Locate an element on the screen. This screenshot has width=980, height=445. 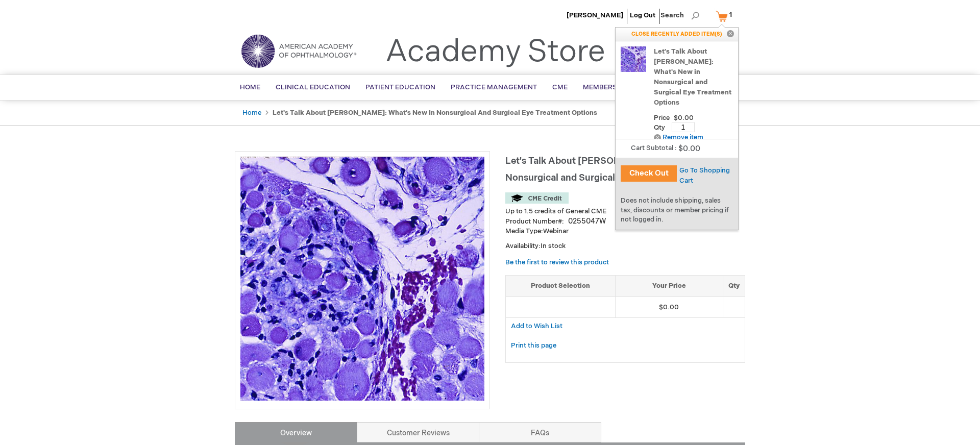
span: Add to Wish List is located at coordinates (537, 326).